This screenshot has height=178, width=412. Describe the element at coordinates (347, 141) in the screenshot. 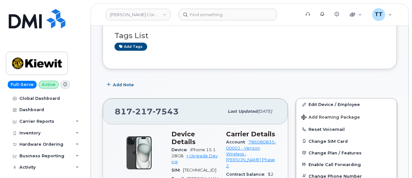

I see `button: Change SIM Card` at that location.